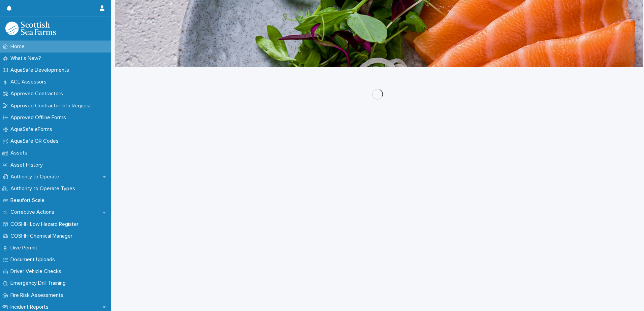  Describe the element at coordinates (44, 188) in the screenshot. I see `p: Authority to Operate Types` at that location.